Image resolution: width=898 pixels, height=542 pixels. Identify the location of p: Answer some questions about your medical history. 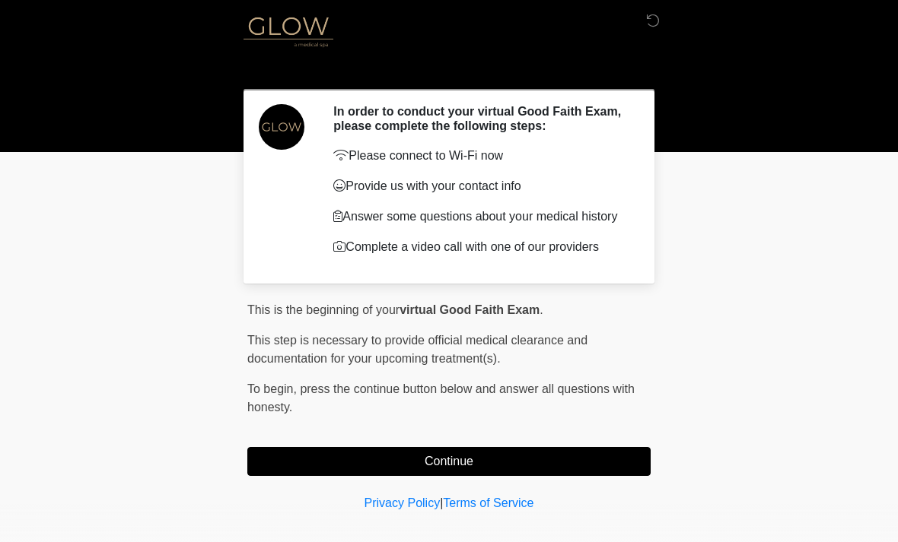
(480, 217).